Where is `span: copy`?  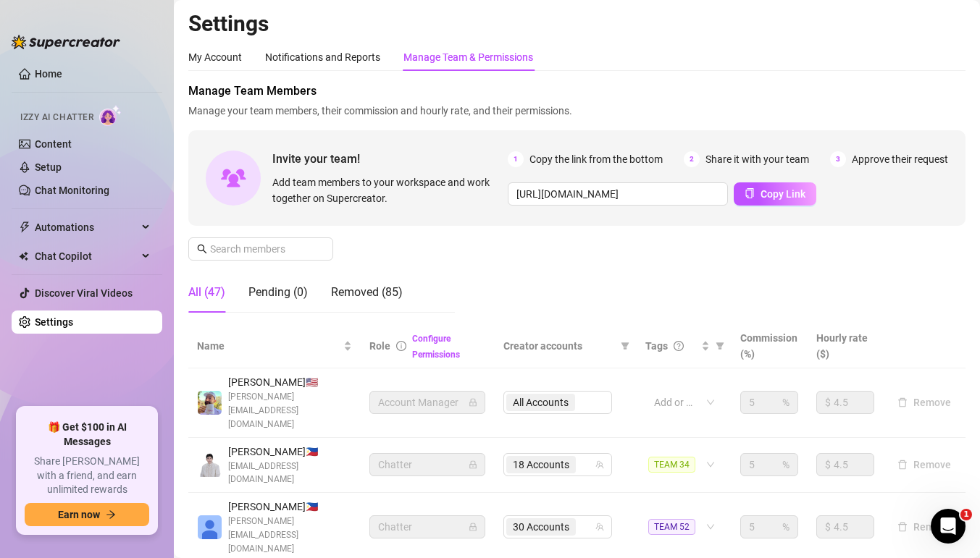
span: copy is located at coordinates (750, 193).